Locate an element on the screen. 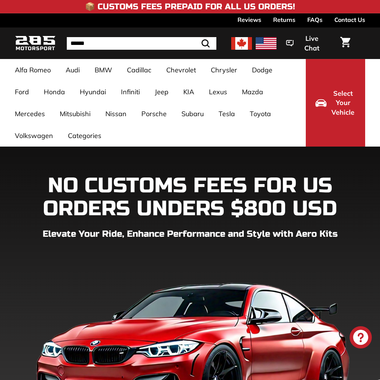  a: Subaru is located at coordinates (192, 113).